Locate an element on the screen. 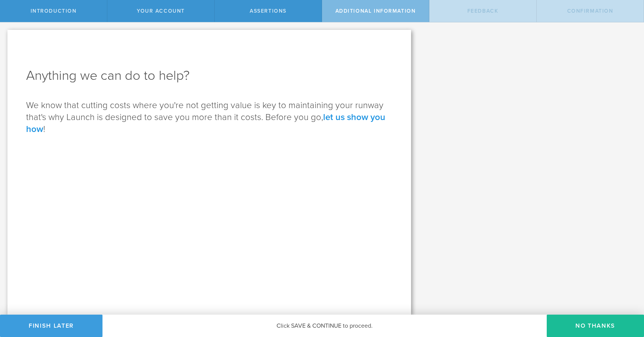  span: Confirmation is located at coordinates (590, 11).